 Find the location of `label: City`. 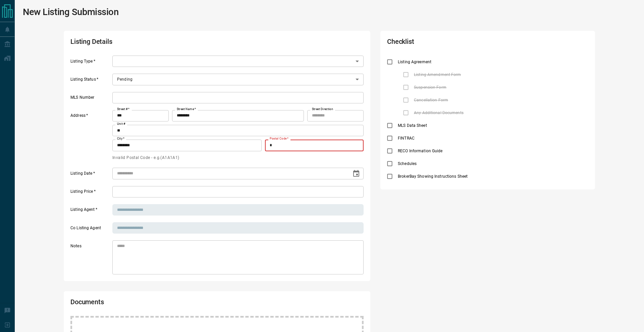

label: City is located at coordinates (121, 138).